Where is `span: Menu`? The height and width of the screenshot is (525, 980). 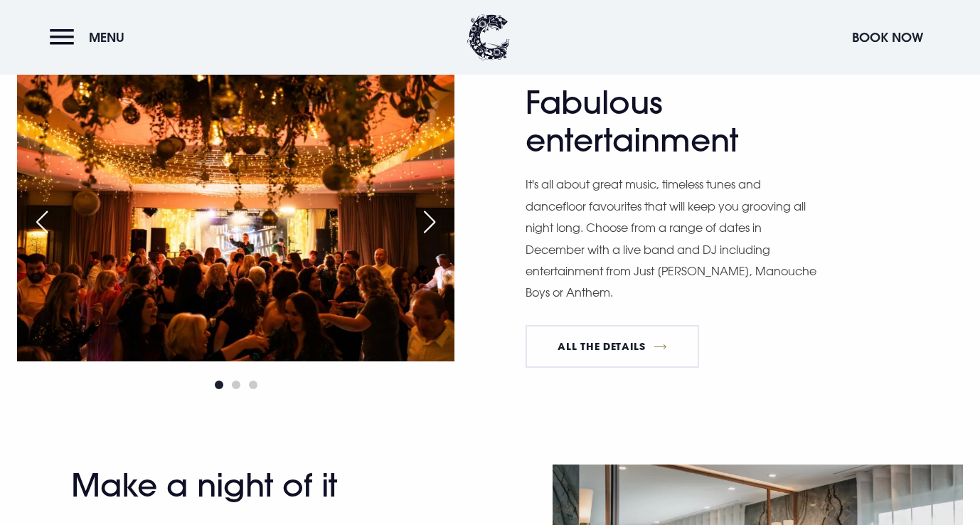 span: Menu is located at coordinates (107, 37).